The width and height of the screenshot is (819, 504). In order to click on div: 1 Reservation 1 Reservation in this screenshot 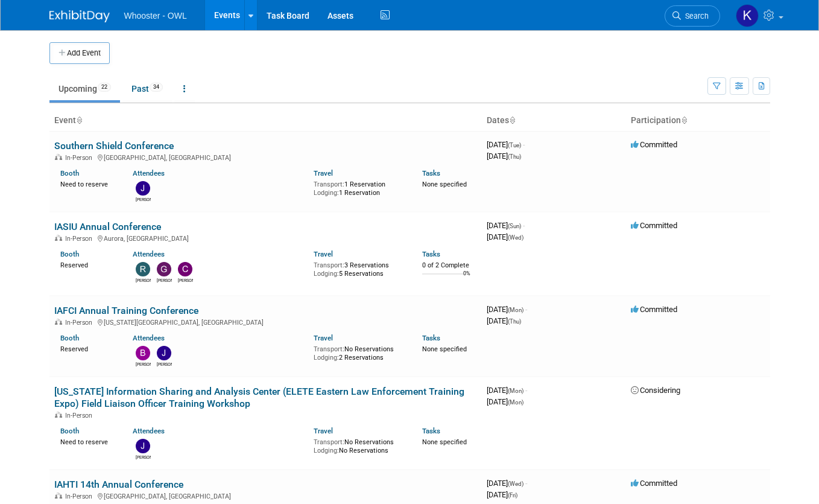, I will do `click(359, 187)`.